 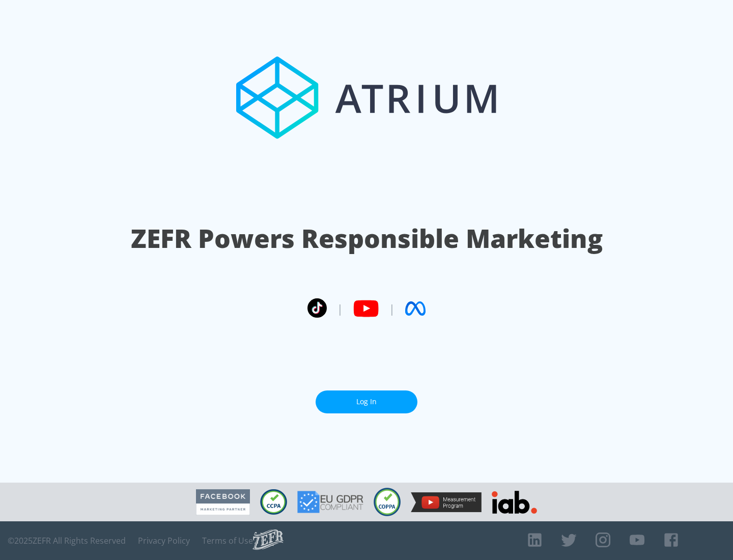 I want to click on a: Log In, so click(x=366, y=402).